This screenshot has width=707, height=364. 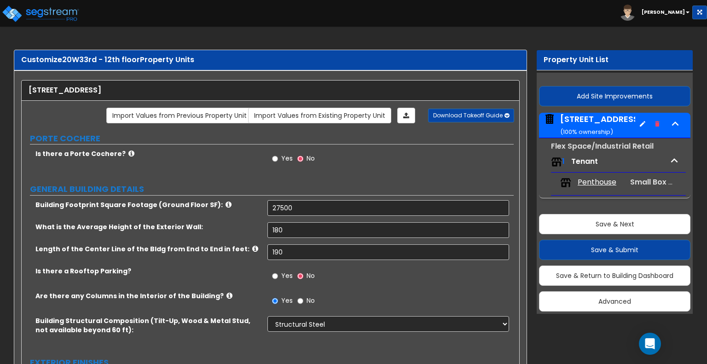 What do you see at coordinates (563, 161) in the screenshot?
I see `span: 1` at bounding box center [563, 161].